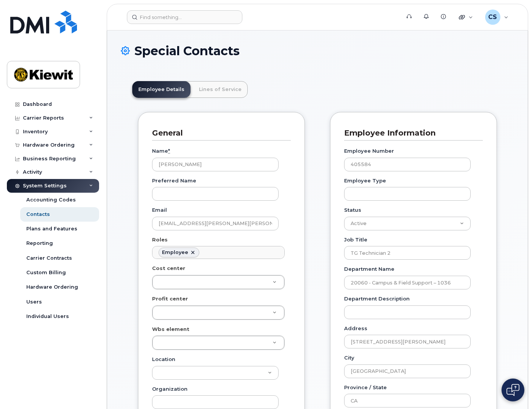 This screenshot has height=409, width=532. I want to click on label: Preferred Name, so click(174, 181).